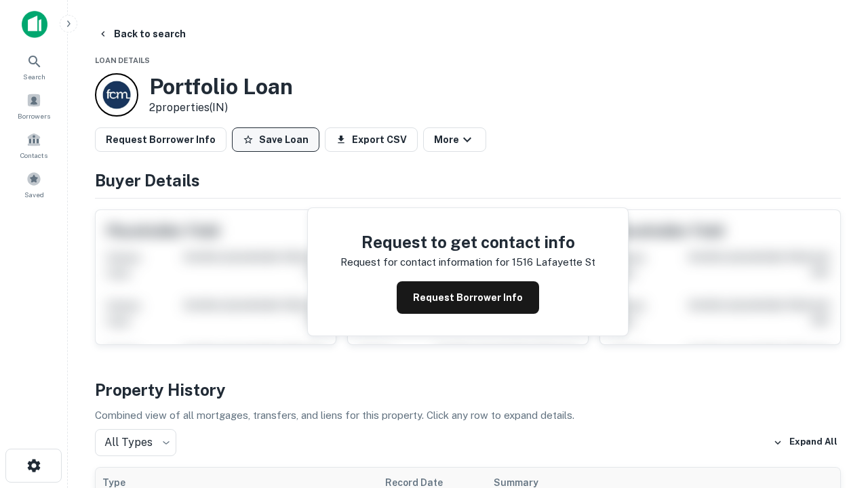 The image size is (868, 488). Describe the element at coordinates (34, 66) in the screenshot. I see `a: Search` at that location.